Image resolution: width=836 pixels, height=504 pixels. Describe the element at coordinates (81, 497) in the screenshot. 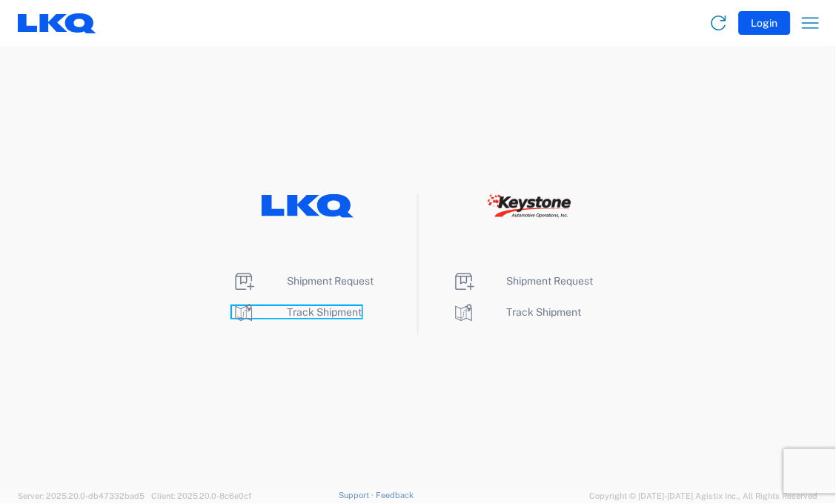

I see `span: Server: 2025.20.0-db47332bad5` at that location.